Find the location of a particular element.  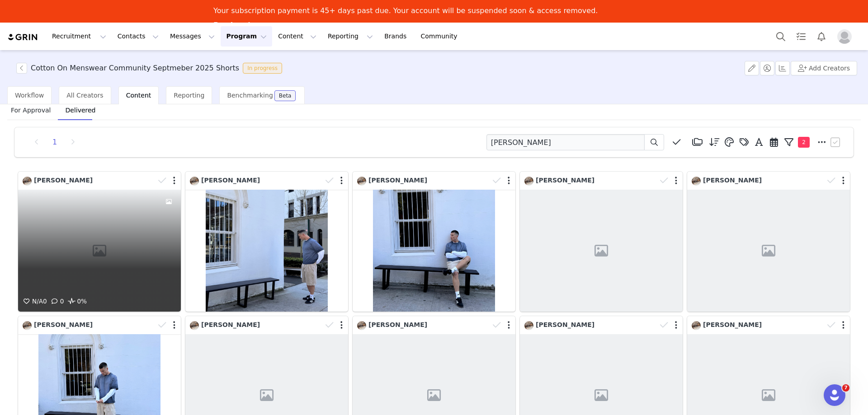

span: Benchmarking is located at coordinates (250, 95).